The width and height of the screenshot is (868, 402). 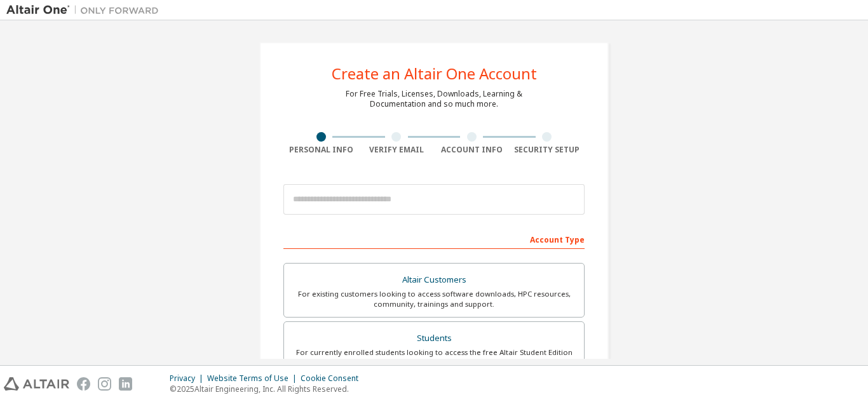 What do you see at coordinates (104, 384) in the screenshot?
I see `img: instagram.svg` at bounding box center [104, 384].